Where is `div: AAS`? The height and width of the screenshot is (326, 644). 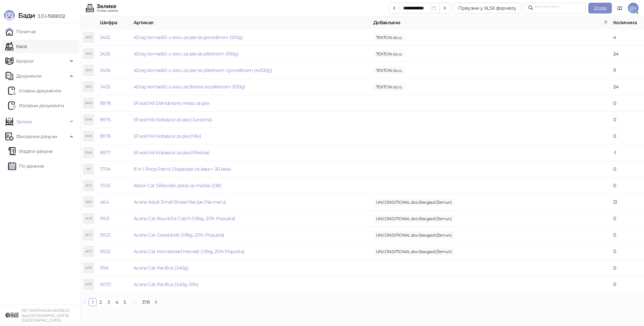 div: AAS is located at coordinates (89, 202).